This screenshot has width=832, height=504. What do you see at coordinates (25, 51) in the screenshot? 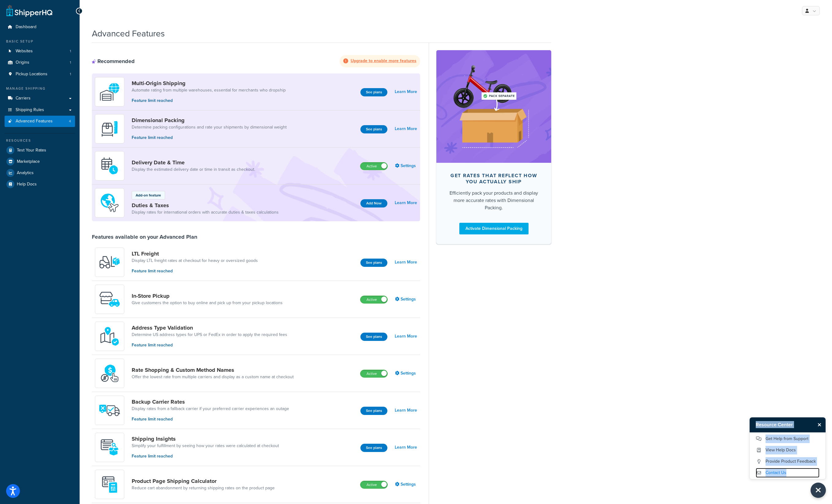
I see `span: Websites` at bounding box center [25, 51].